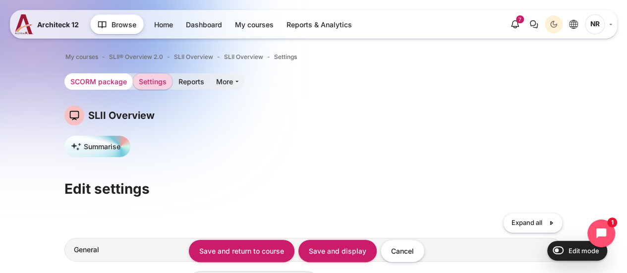 This screenshot has height=273, width=627. Describe the element at coordinates (403, 251) in the screenshot. I see `input: Cancel` at that location.